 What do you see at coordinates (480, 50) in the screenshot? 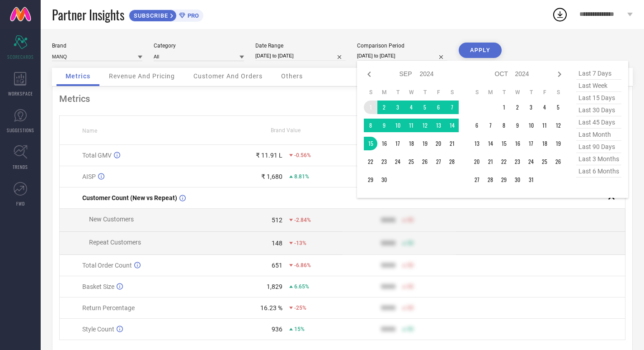
I see `button: APPLY` at bounding box center [480, 50].